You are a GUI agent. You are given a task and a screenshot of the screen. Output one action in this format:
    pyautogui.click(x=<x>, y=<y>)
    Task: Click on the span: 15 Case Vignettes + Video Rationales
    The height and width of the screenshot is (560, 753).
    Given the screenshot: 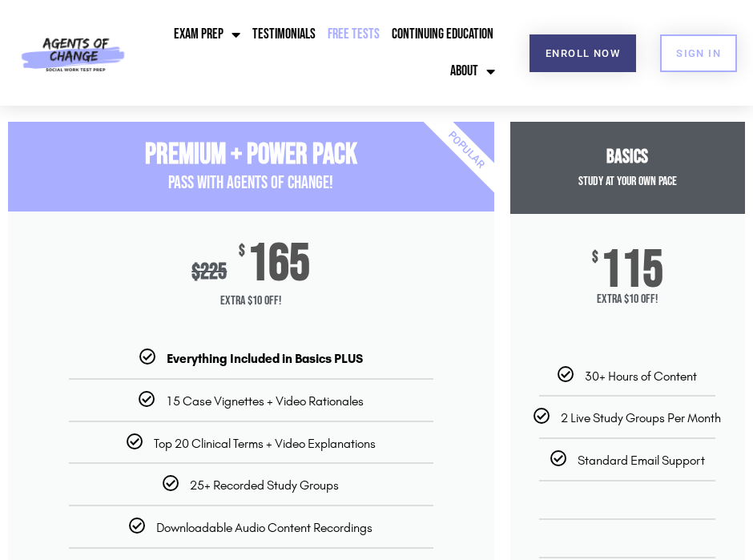 What is the action you would take?
    pyautogui.click(x=264, y=400)
    